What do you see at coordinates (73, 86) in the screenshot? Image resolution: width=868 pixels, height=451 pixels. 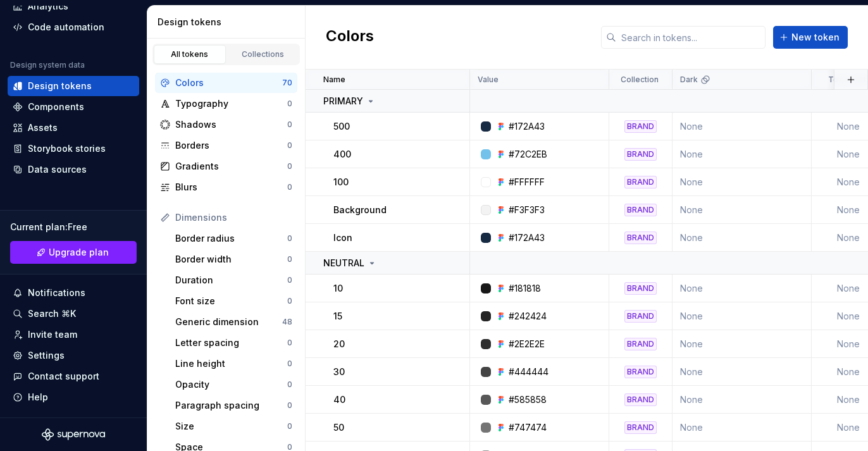 I see `a: Design tokens` at bounding box center [73, 86].